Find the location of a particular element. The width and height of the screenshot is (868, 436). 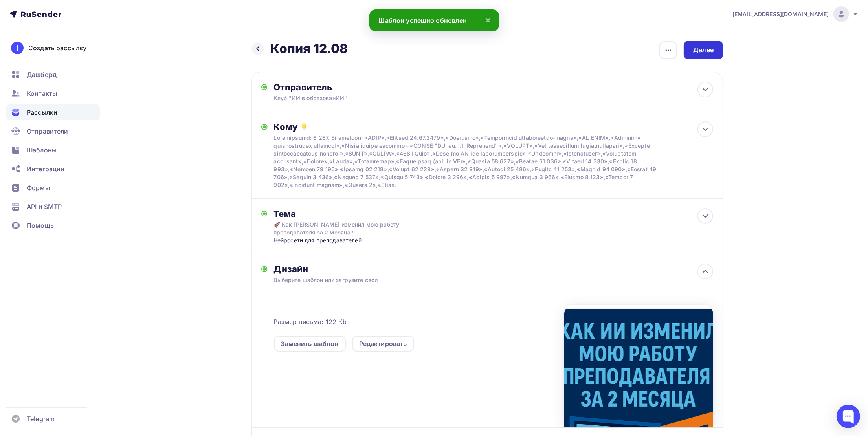

a: Шаблоны is located at coordinates (53, 150).